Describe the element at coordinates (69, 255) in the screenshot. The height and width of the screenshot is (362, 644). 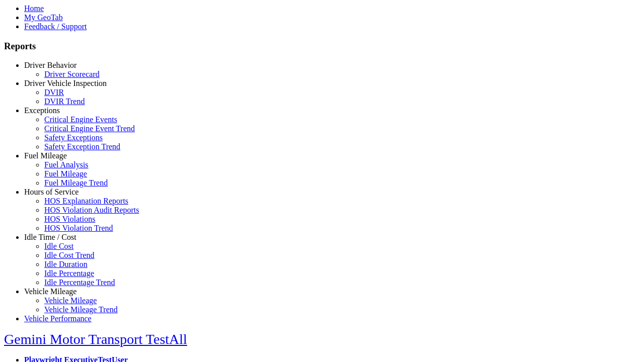
I see `a: Idle Cost Trend` at that location.